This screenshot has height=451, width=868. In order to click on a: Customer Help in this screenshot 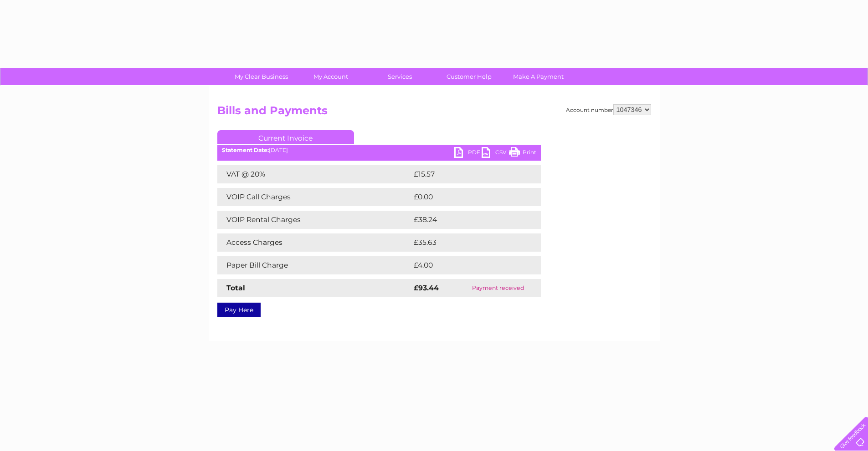, I will do `click(468, 77)`.